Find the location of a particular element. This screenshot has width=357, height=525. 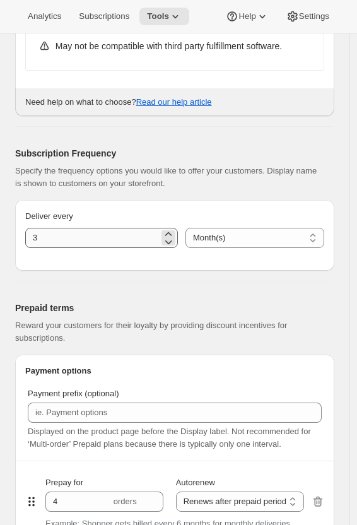

button: Help is located at coordinates (247, 16).